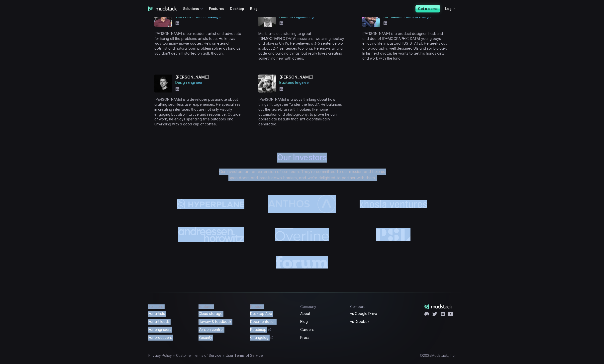  I want to click on h4: Product, so click(272, 306).